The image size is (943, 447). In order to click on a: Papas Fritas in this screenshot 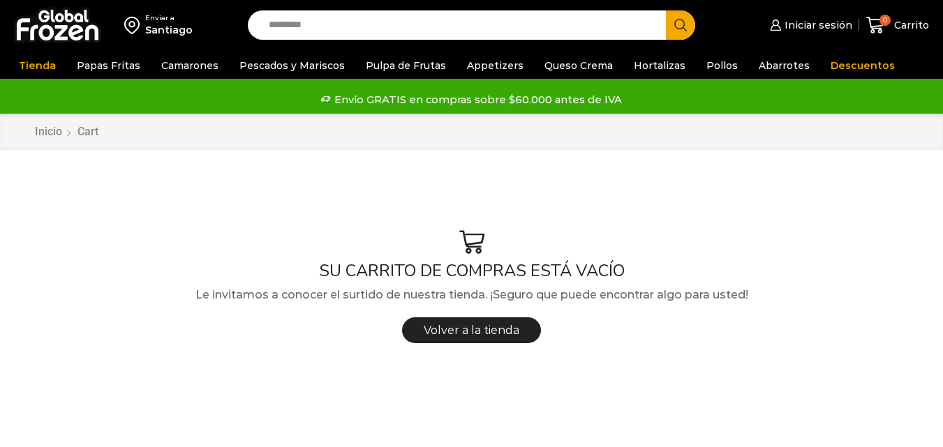, I will do `click(108, 66)`.